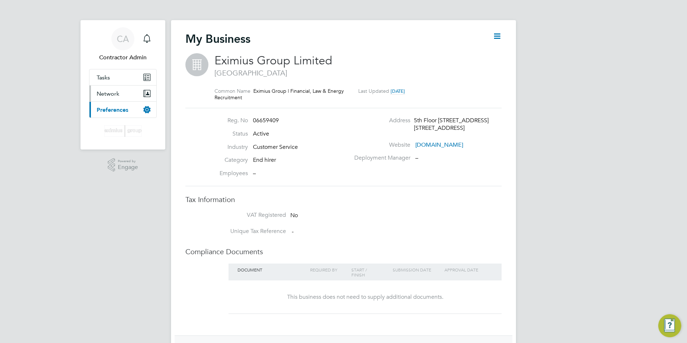  I want to click on div: Document, so click(272, 269).